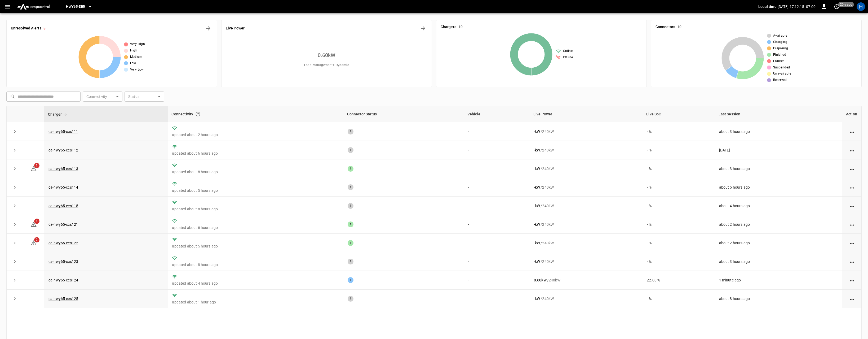 Image resolution: width=868 pixels, height=339 pixels. Describe the element at coordinates (846, 5) in the screenshot. I see `span: 20 s ago` at that location.